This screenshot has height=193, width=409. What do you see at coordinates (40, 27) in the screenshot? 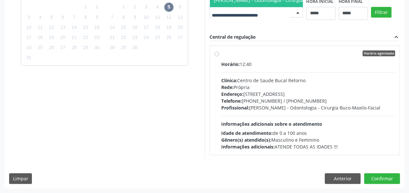
I see `span: segunda-feira, 11 de agosto de 2025` at bounding box center [40, 27].